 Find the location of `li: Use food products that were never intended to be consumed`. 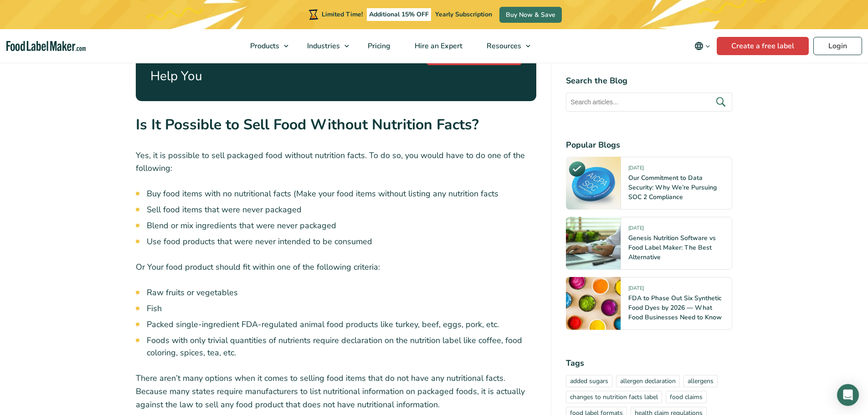

li: Use food products that were never intended to be consumed is located at coordinates (341, 241).